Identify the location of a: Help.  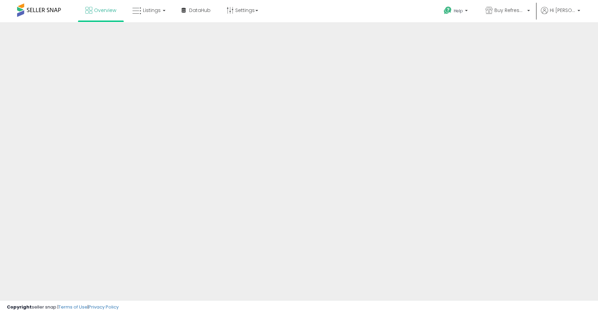
(457, 12).